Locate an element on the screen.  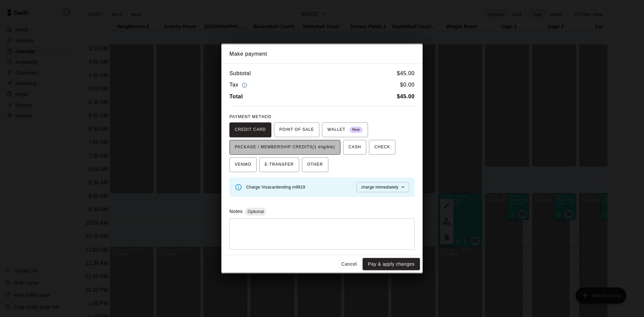
b: $ 45.00 is located at coordinates (406, 96).